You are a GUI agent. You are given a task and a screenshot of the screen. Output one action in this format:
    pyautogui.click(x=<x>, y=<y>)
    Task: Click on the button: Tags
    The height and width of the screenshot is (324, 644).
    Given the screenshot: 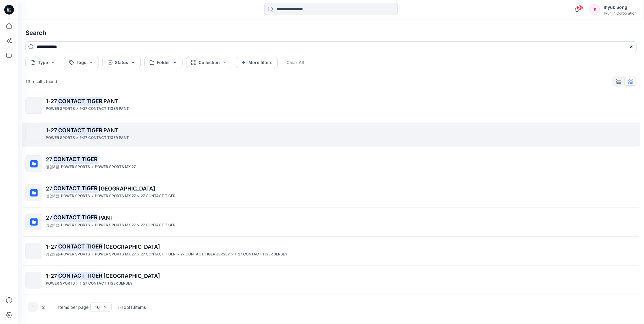 What is the action you would take?
    pyautogui.click(x=81, y=62)
    